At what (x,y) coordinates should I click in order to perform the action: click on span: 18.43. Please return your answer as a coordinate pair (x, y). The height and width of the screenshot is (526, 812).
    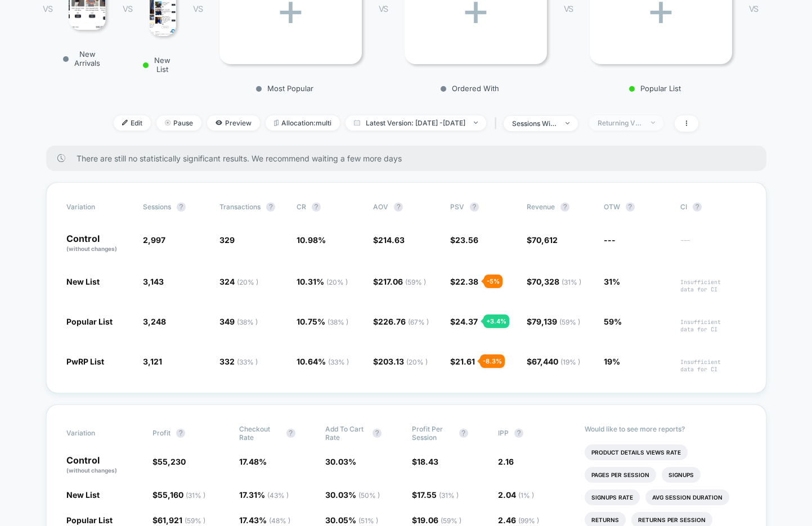
    Looking at the image, I should click on (428, 461).